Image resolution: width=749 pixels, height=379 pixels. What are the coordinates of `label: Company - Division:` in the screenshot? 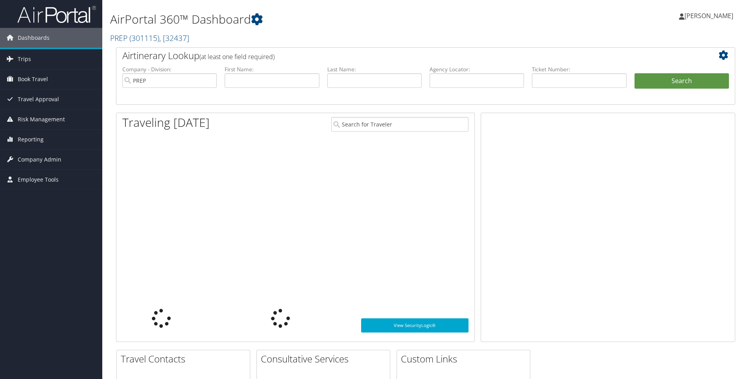 It's located at (170, 69).